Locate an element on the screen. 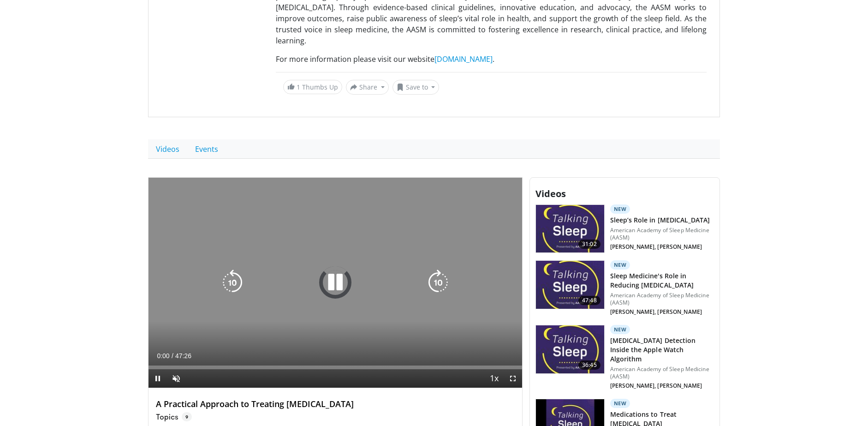 The image size is (868, 426). video-js: Video Player is located at coordinates (335, 283).